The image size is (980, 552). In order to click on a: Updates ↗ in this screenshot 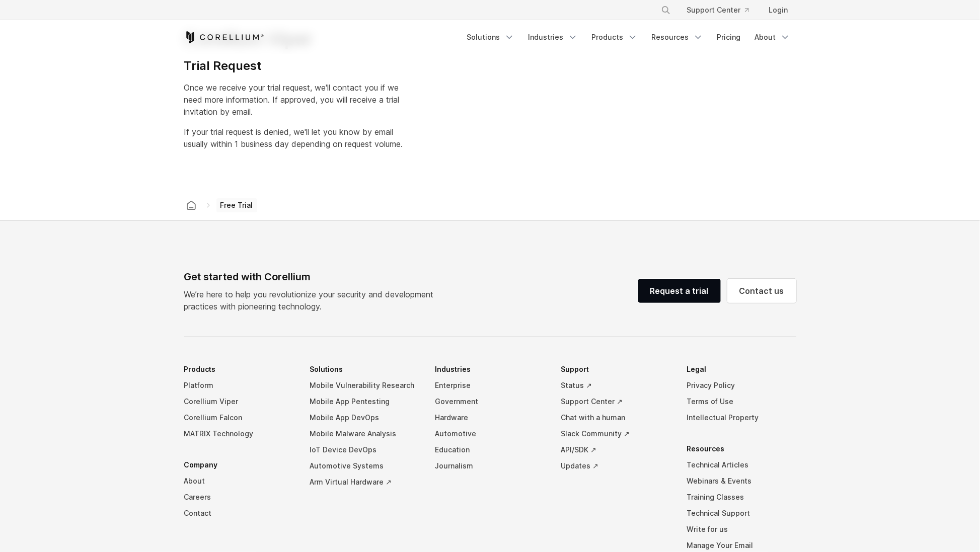, I will do `click(616, 466)`.